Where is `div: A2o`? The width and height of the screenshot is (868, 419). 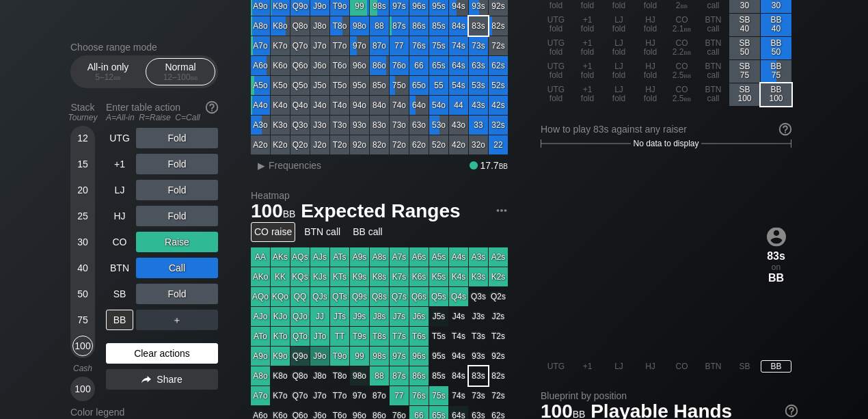 div: A2o is located at coordinates (260, 145).